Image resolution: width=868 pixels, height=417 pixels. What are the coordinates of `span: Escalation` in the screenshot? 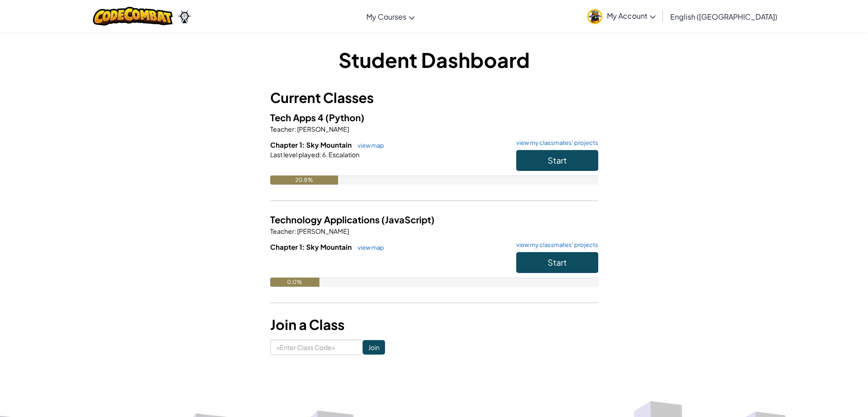 It's located at (343, 154).